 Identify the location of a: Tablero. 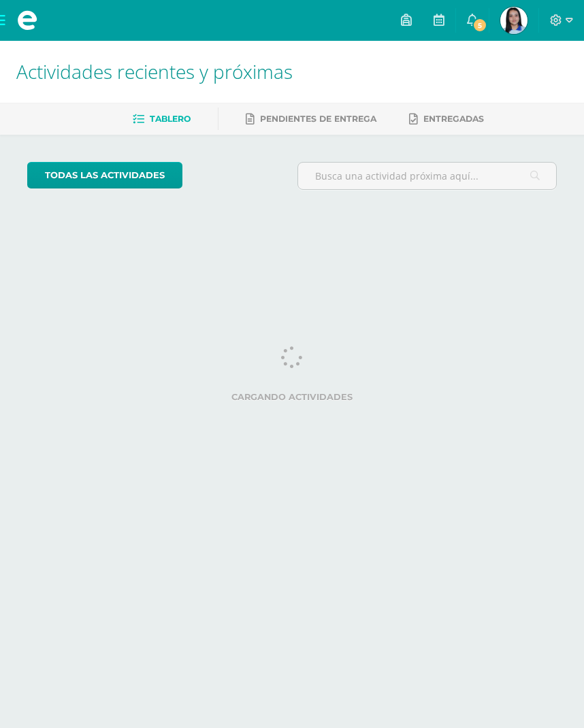
(161, 119).